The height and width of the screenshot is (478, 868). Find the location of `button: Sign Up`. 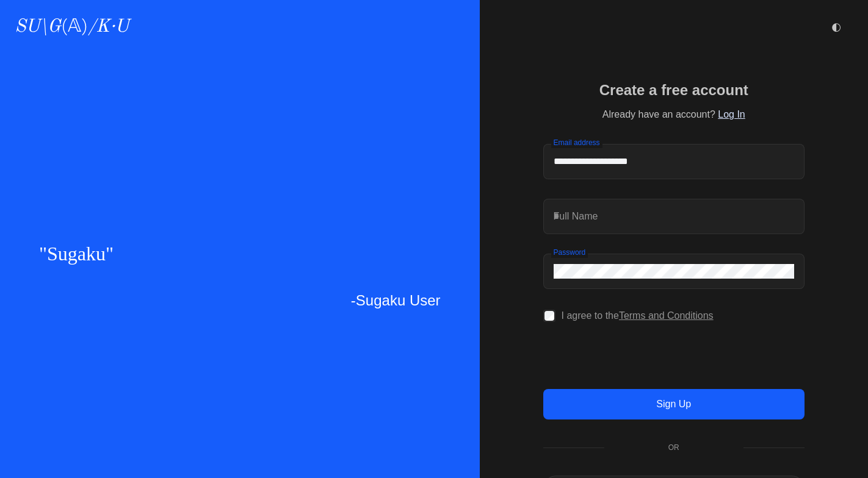

button: Sign Up is located at coordinates (674, 405).